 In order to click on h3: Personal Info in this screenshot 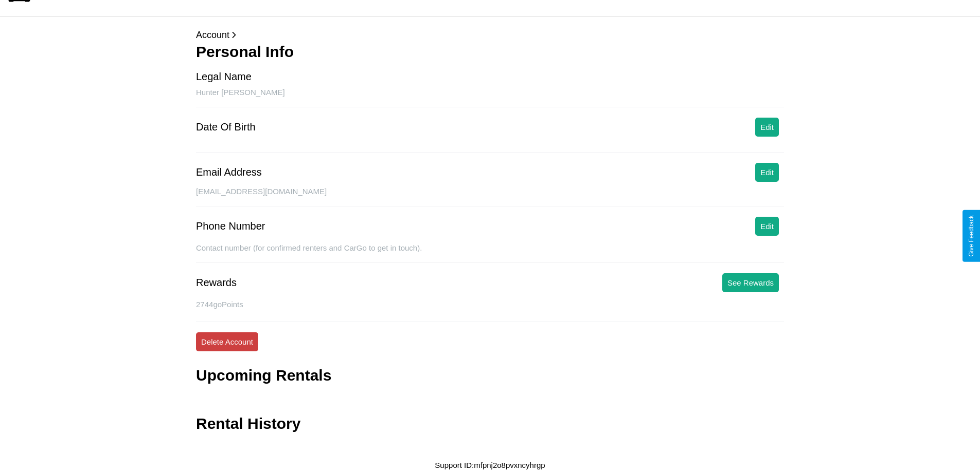, I will do `click(490, 52)`.